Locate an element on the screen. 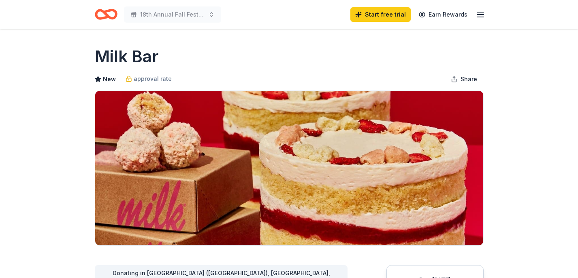 Image resolution: width=578 pixels, height=278 pixels. a: Home is located at coordinates (106, 14).